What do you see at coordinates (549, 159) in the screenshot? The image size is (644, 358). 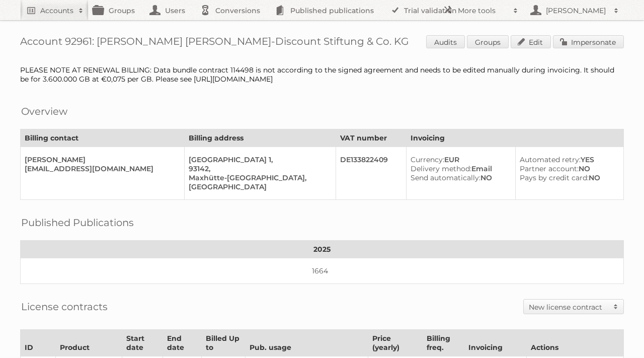 I see `span: Automated retry:` at bounding box center [549, 159].